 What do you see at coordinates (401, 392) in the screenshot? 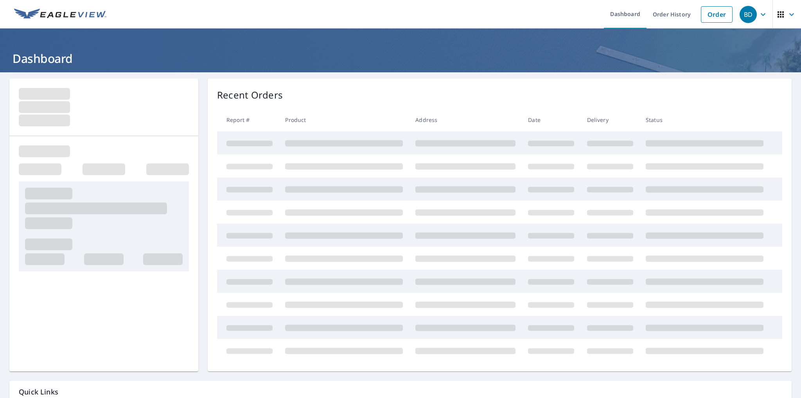
I see `p: Quick Links` at bounding box center [401, 392].